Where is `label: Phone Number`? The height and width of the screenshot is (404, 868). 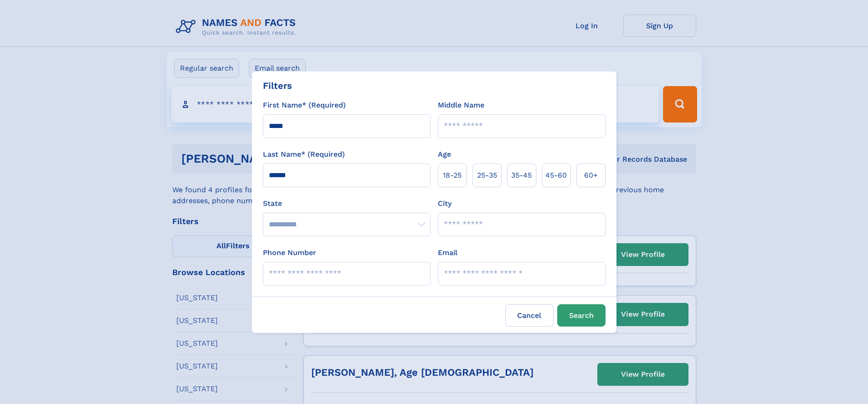
label: Phone Number is located at coordinates (289, 253).